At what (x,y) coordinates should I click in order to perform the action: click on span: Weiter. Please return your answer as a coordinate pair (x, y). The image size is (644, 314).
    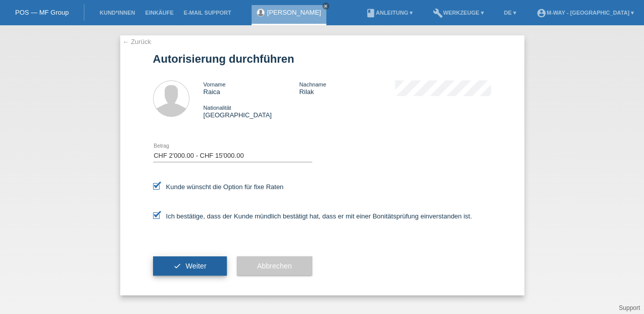
    Looking at the image, I should click on (196, 266).